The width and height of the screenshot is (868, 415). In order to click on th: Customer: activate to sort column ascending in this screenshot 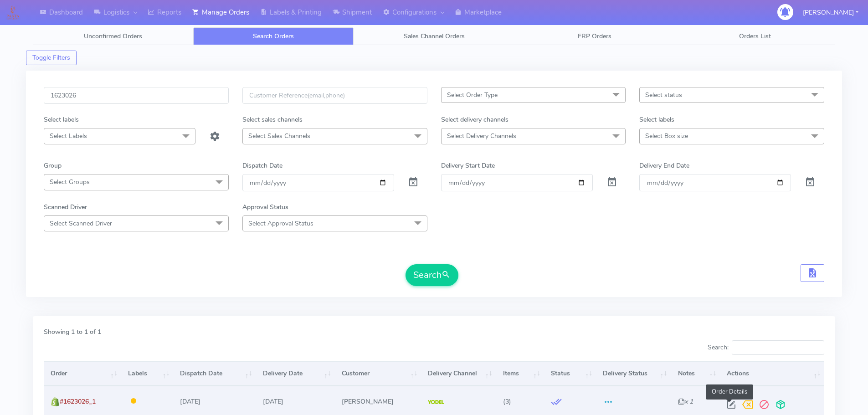, I will do `click(378, 374)`.